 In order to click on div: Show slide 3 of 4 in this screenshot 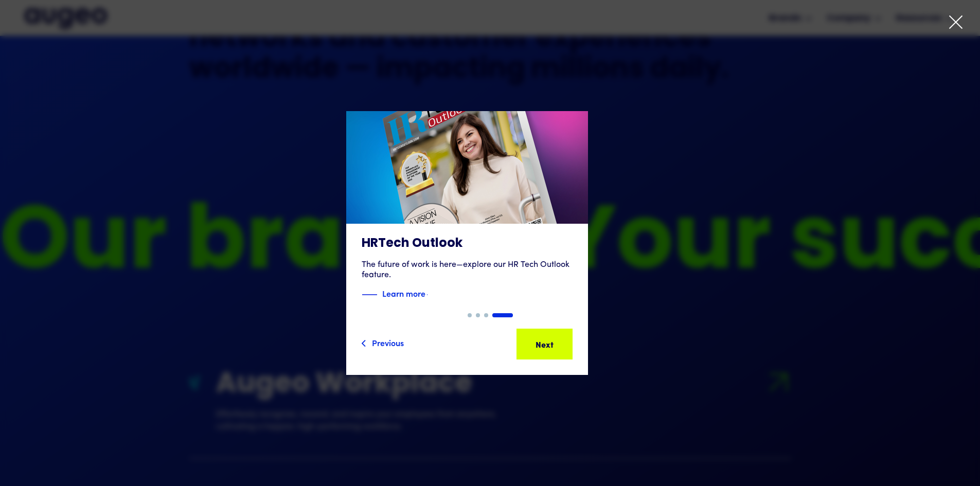, I will do `click(486, 316)`.